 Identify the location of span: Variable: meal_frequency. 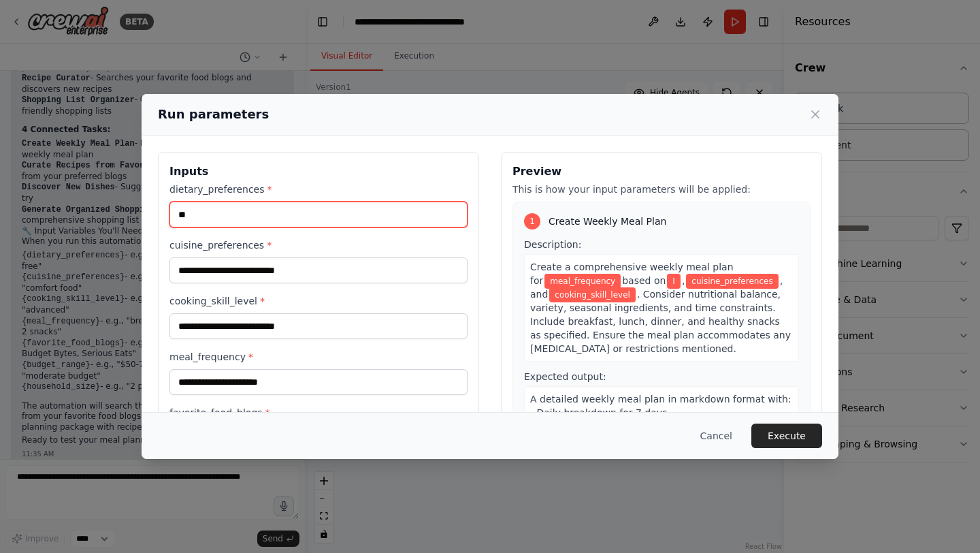
(582, 281).